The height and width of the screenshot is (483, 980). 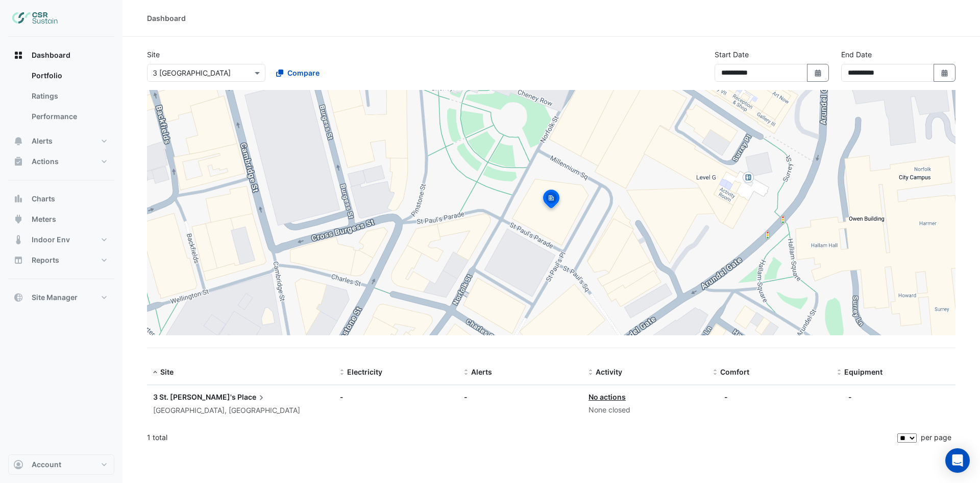 What do you see at coordinates (298, 73) in the screenshot?
I see `button: Compare` at bounding box center [298, 73].